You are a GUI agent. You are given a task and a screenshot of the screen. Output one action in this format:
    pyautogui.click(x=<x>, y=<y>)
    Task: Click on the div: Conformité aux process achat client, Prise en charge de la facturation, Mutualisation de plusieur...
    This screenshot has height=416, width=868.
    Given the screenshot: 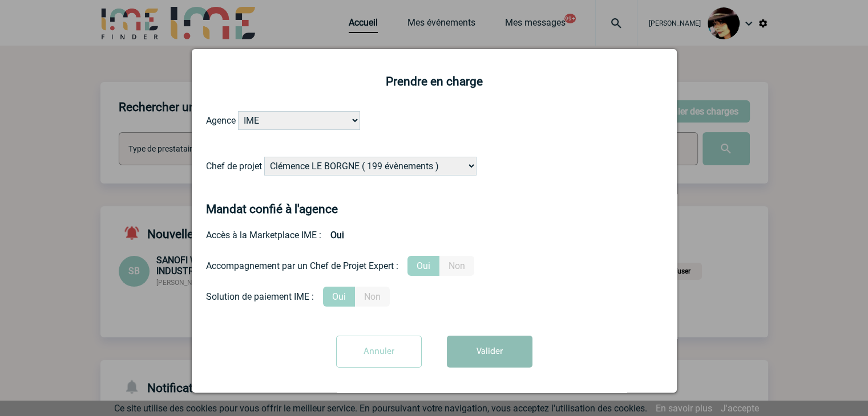 What is the action you would take?
    pyautogui.click(x=434, y=296)
    